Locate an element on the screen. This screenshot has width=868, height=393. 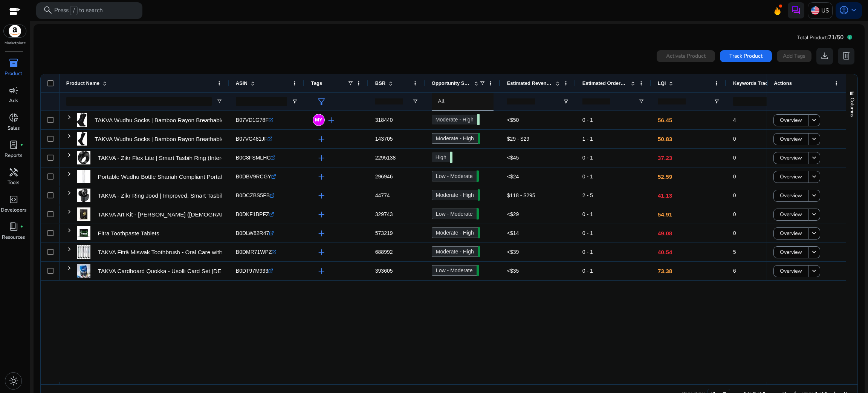
span: BSR is located at coordinates (381, 83).